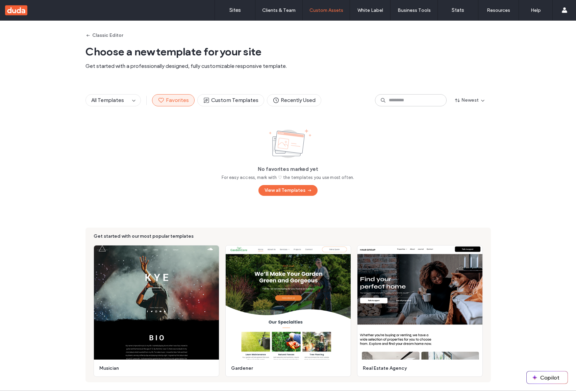 The height and width of the screenshot is (392, 576). I want to click on button: Classic Editor, so click(104, 35).